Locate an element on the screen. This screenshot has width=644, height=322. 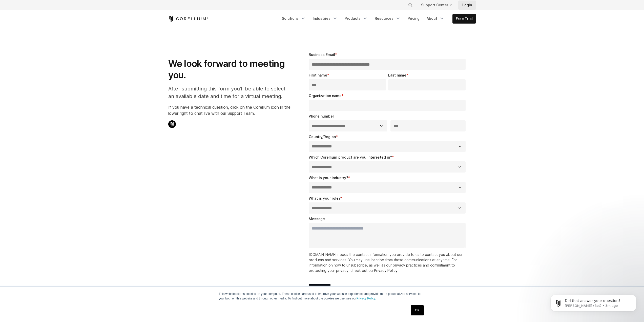
a: Corellium Home is located at coordinates (188, 19).